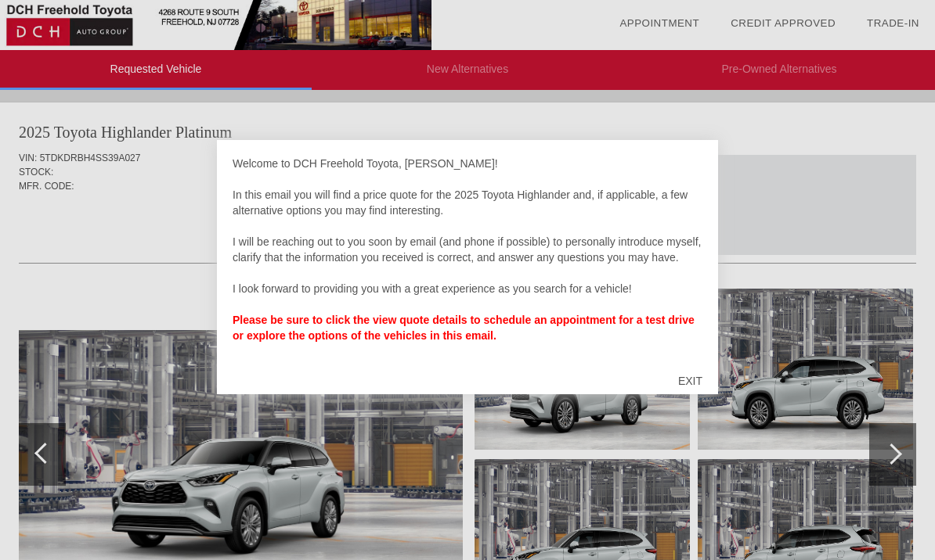  I want to click on a: Appointment, so click(659, 23).